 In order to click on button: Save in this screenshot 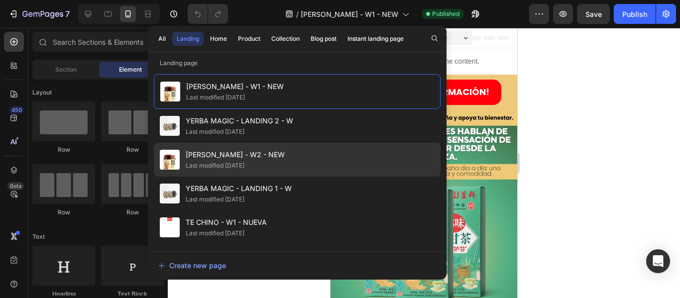, I will do `click(593, 14)`.